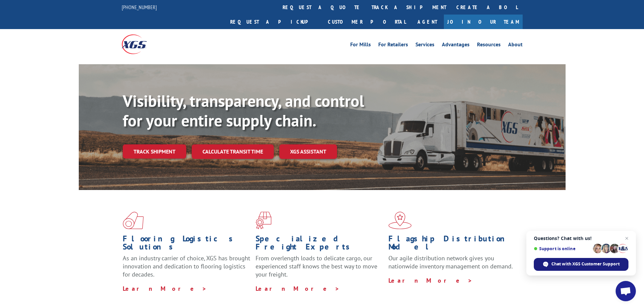 This screenshot has height=308, width=644. What do you see at coordinates (581, 239) in the screenshot?
I see `span: Questions? Chat with us!` at bounding box center [581, 239].